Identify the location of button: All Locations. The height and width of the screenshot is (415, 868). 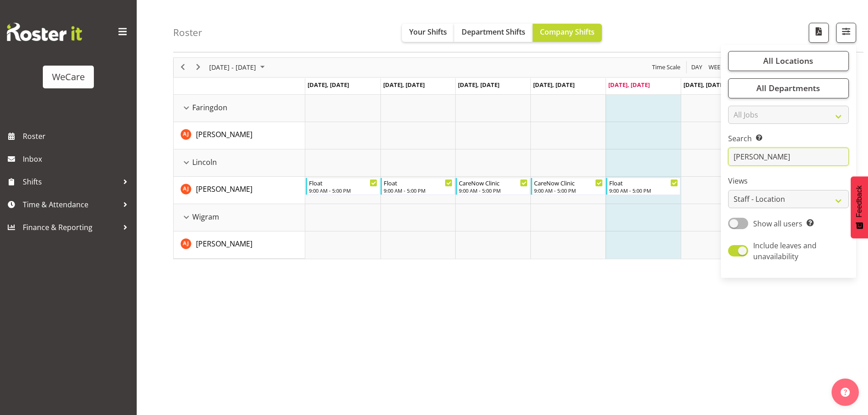
(788, 61).